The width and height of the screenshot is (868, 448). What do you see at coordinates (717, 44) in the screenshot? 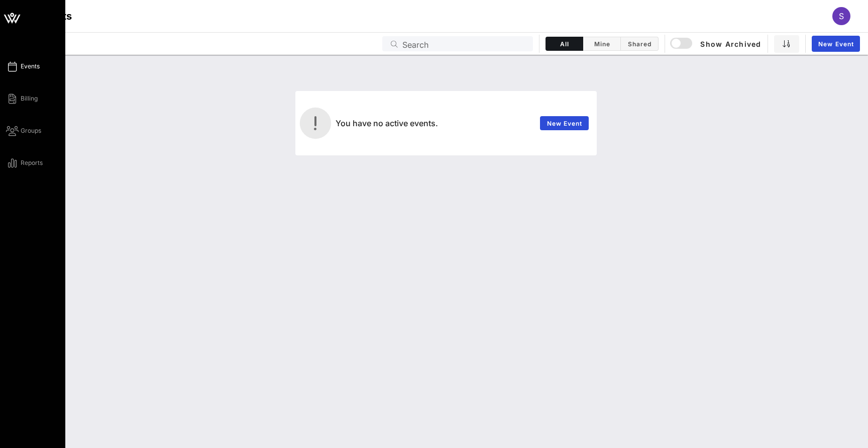
I see `button: Show Archived` at bounding box center [717, 44].